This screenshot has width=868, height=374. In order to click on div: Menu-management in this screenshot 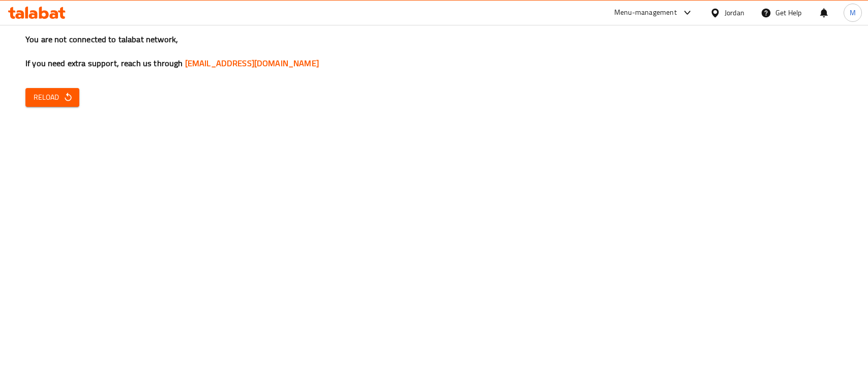, I will do `click(645, 13)`.